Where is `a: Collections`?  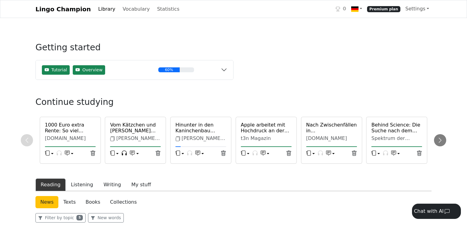
a: Collections is located at coordinates (123, 203).